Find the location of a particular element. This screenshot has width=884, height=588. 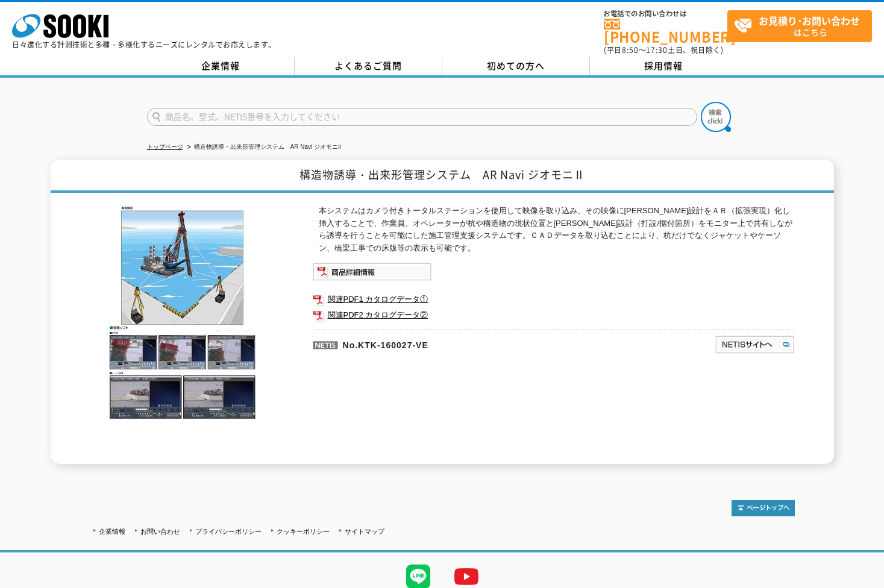

a: 商品詳細情報システム is located at coordinates (372, 274).